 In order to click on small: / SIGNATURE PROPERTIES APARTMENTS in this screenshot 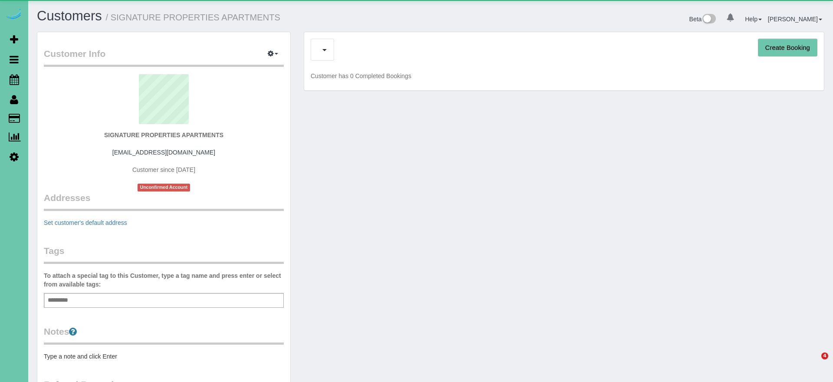, I will do `click(193, 17)`.